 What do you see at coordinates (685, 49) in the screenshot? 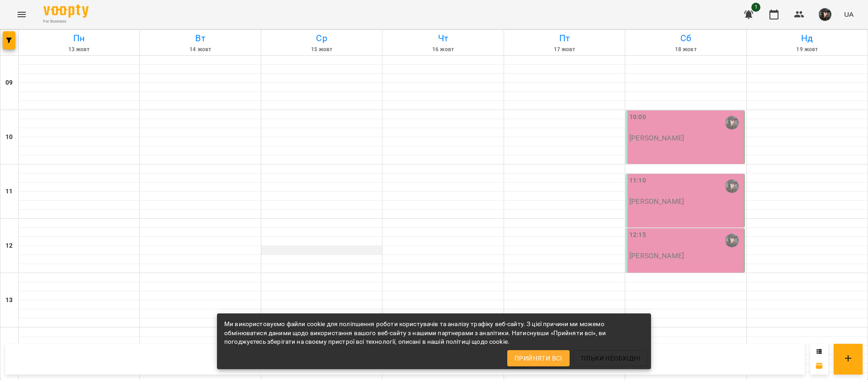
I see `h6: 18 жовт` at bounding box center [685, 49].